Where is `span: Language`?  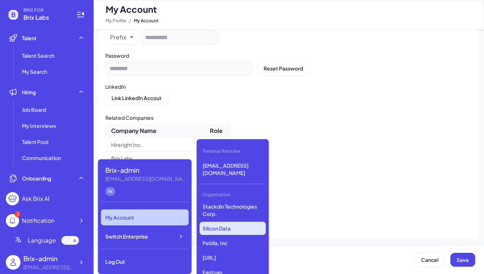
span: Language is located at coordinates (42, 241).